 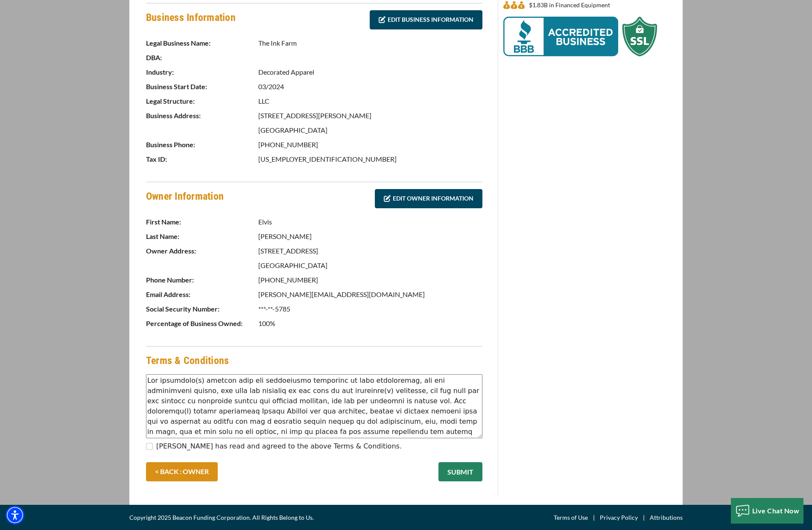 I want to click on a: EDIT OWNER INFORMATION, so click(x=429, y=198).